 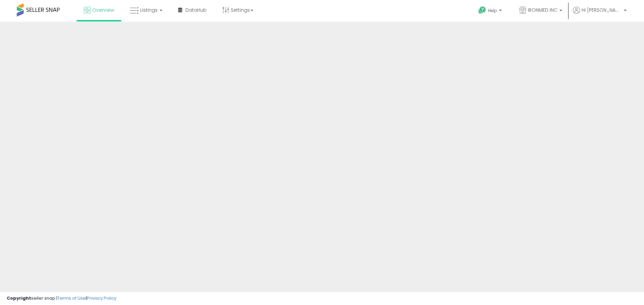 I want to click on a: Privacy Policy, so click(x=101, y=298).